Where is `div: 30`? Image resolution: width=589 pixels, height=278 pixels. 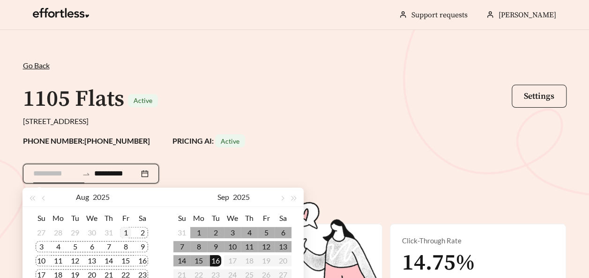 div: 30 is located at coordinates (92, 233).